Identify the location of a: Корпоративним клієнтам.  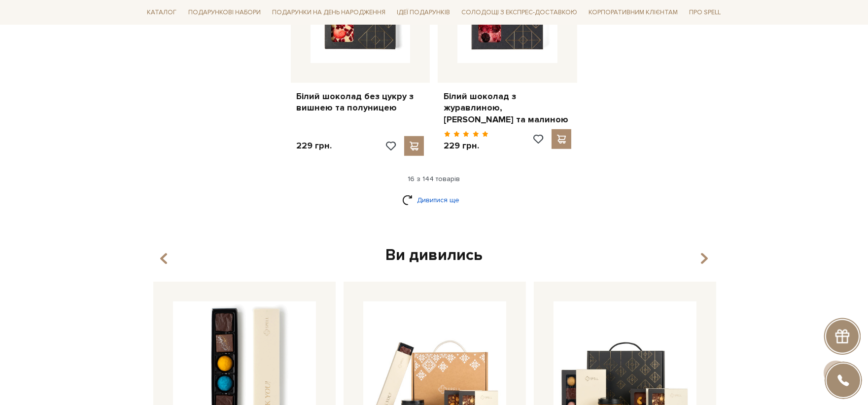
(633, 12).